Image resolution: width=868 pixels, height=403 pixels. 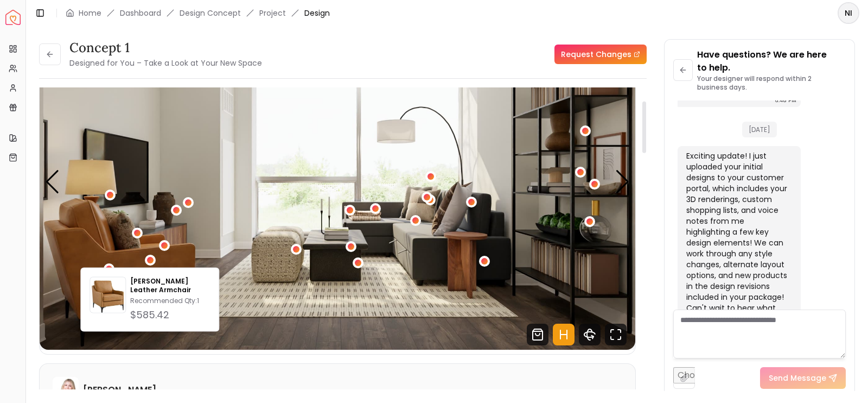 What do you see at coordinates (90, 13) in the screenshot?
I see `a: Home` at bounding box center [90, 13].